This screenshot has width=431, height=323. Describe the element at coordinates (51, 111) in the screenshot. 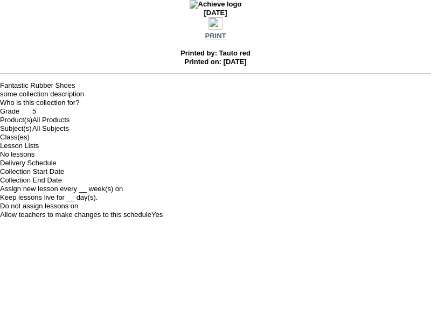

I see `td: 5` at that location.